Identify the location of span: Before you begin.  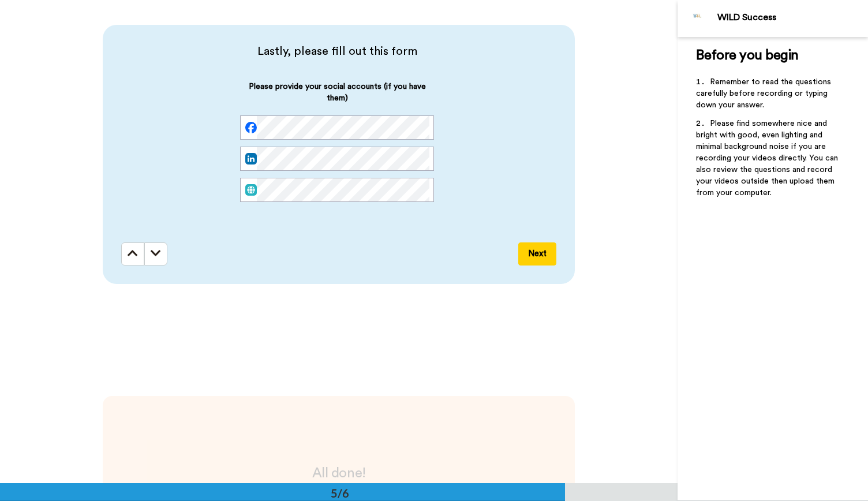
(747, 55).